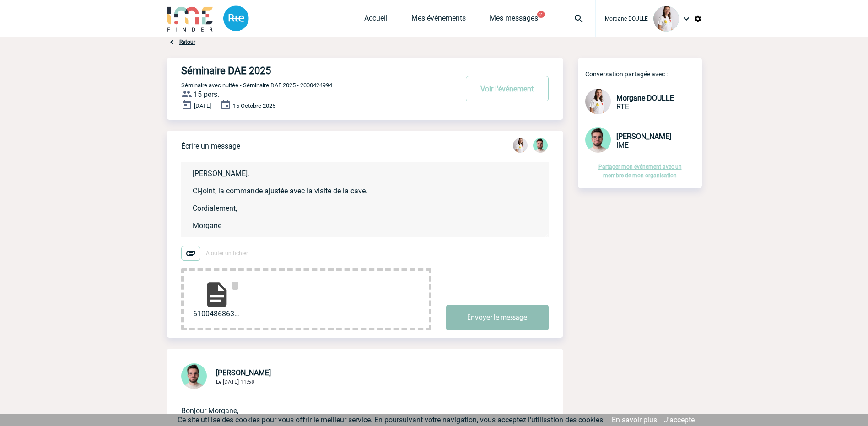 The height and width of the screenshot is (426, 868). What do you see at coordinates (217, 295) in the screenshot?
I see `img: file-document.svg` at bounding box center [217, 295].